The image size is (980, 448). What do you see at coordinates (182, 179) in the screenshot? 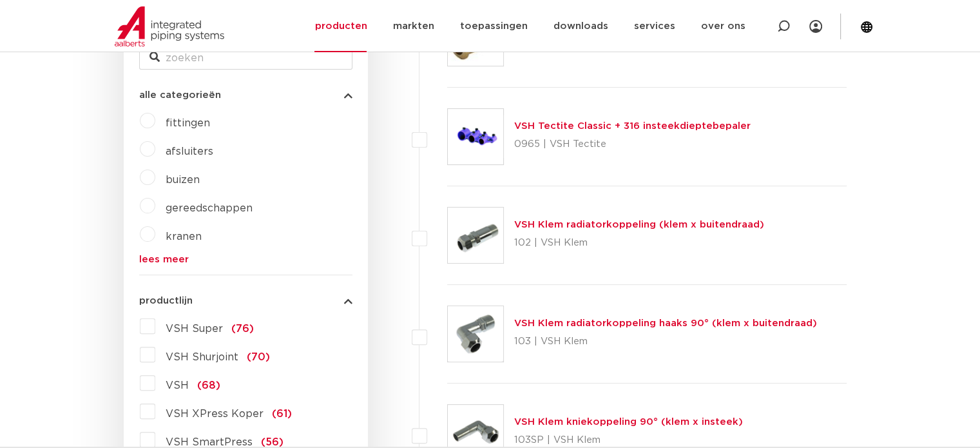
I see `span: buizen` at bounding box center [182, 179].